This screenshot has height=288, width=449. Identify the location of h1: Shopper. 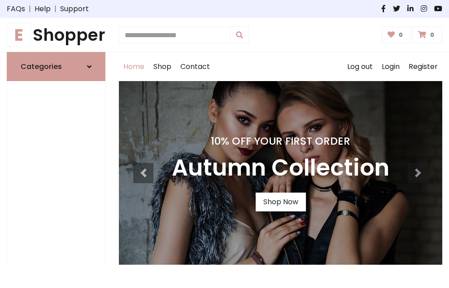
(56, 35).